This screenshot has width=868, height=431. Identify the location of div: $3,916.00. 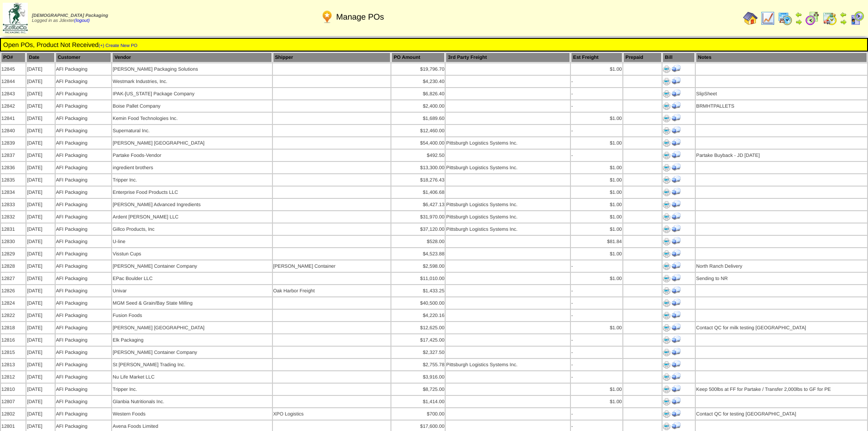
(418, 377).